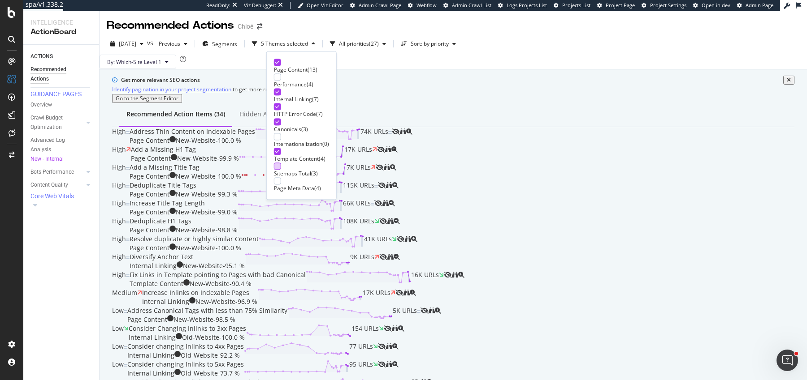 This screenshot has height=380, width=807. What do you see at coordinates (296, 159) in the screenshot?
I see `div: Template Content` at bounding box center [296, 159].